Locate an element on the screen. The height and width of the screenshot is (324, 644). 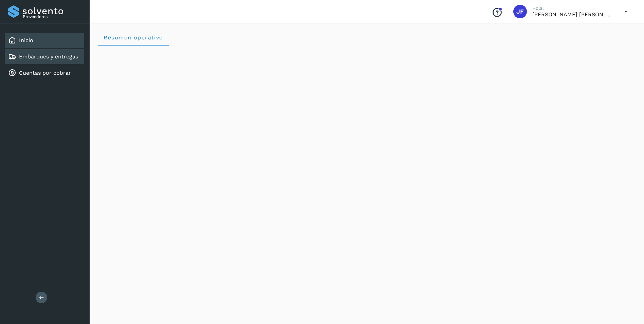
span: Resumen operativo is located at coordinates (133, 38).